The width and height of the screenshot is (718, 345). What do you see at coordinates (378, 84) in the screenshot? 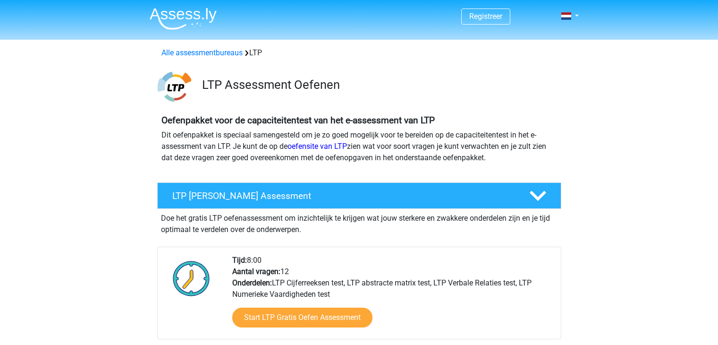
I see `h3: LTP Assessment Oefenen` at bounding box center [378, 84].